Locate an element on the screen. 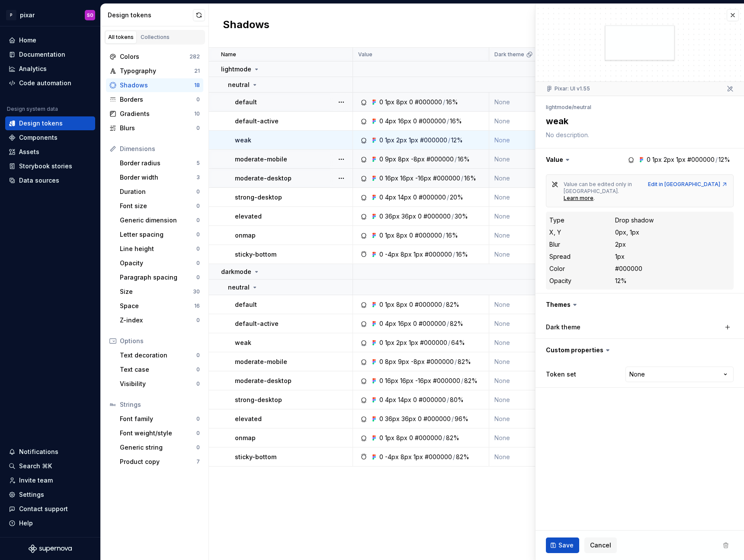 The width and height of the screenshot is (744, 560). div: Letter spacing is located at coordinates (158, 235).